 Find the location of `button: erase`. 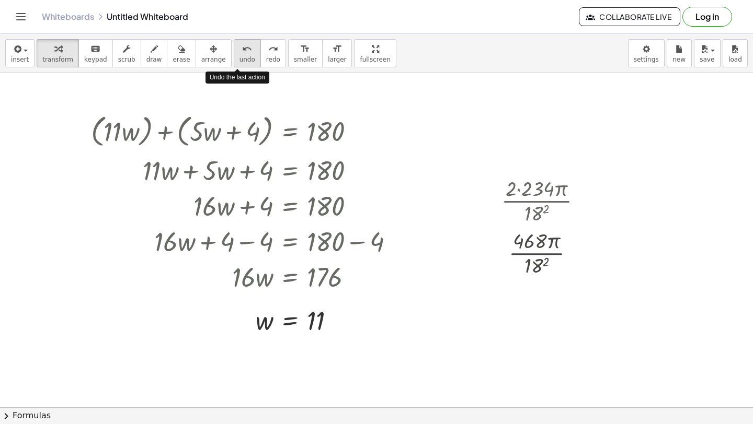

button: erase is located at coordinates (181, 53).